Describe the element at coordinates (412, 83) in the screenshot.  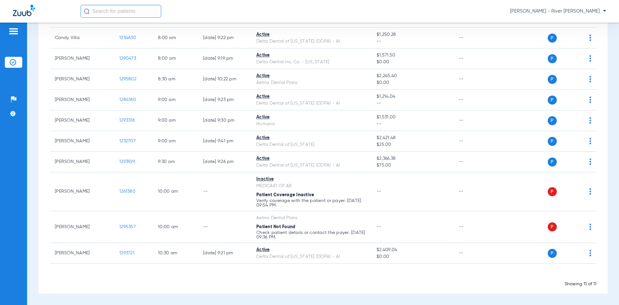
I see `span: $0.00` at that location.